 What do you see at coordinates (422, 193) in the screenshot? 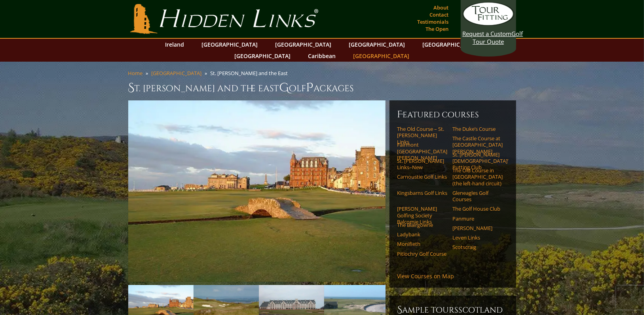
I see `a: Kingsbarns Golf Links` at bounding box center [422, 193].